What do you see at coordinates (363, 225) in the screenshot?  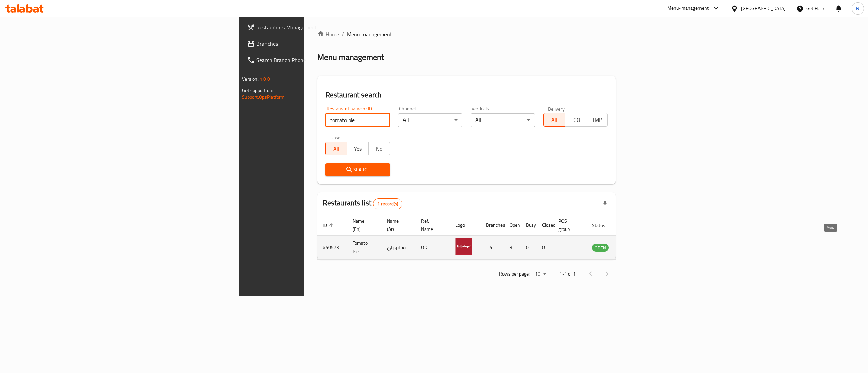 I see `span: Name (En)` at bounding box center [363, 225].